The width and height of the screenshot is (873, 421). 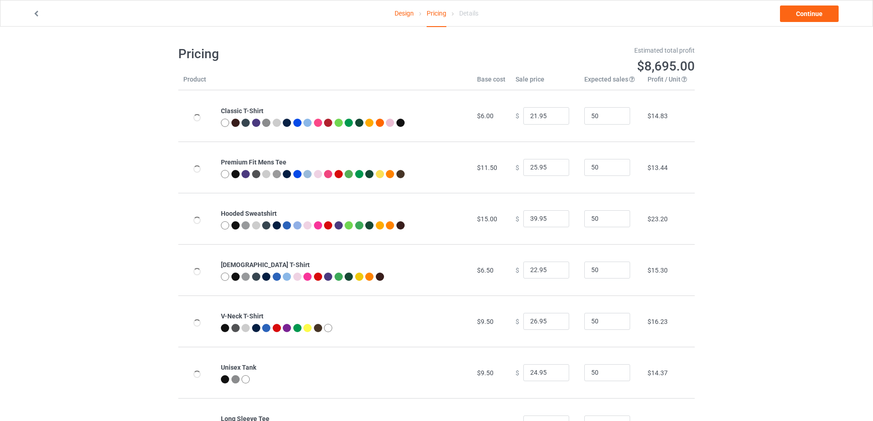 What do you see at coordinates (197, 83) in the screenshot?
I see `th: Product` at bounding box center [197, 83].